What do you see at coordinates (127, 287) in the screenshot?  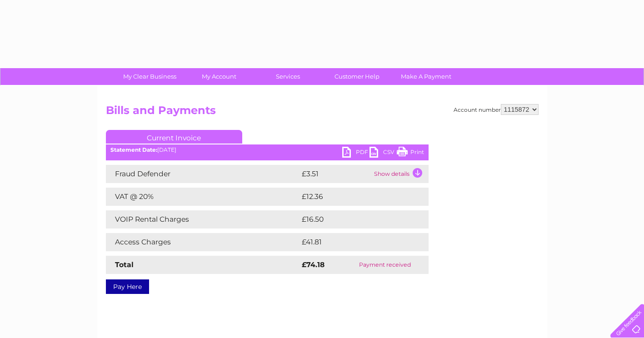 I see `a: Pay Here` at bounding box center [127, 287].